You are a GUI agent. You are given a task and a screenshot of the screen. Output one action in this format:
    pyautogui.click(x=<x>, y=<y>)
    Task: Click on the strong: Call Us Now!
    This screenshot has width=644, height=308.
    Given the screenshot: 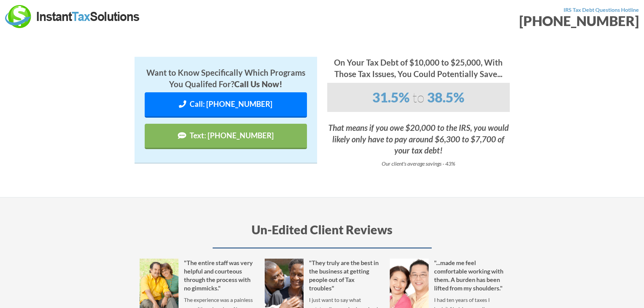 What is the action you would take?
    pyautogui.click(x=258, y=84)
    